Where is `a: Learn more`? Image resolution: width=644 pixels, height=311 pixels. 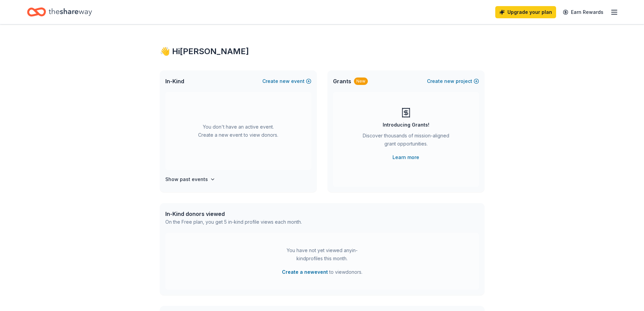
a: Learn more is located at coordinates (406, 157).